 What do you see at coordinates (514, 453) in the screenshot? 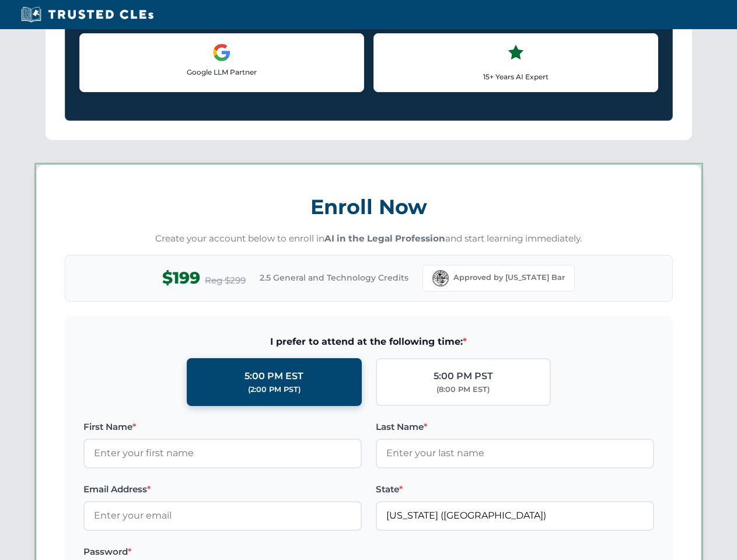
I see `input: Enter your last name` at bounding box center [514, 453].